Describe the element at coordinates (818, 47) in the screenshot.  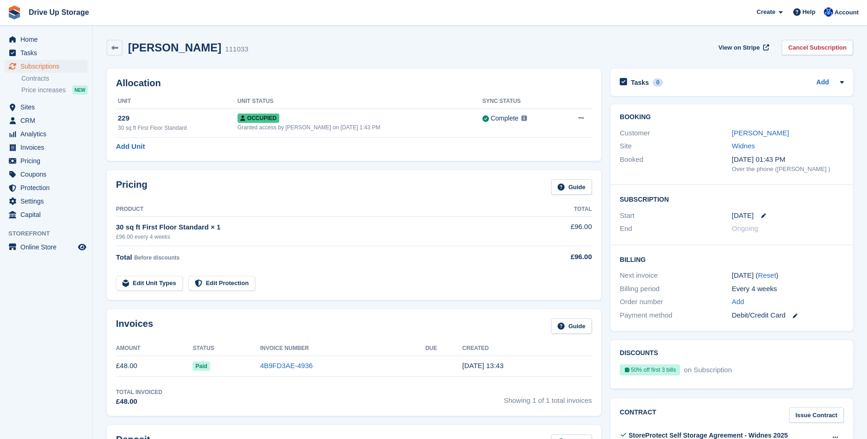
I see `a: Cancel Subscription` at that location.